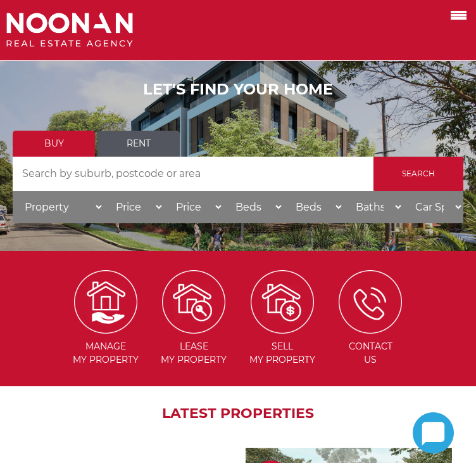 The height and width of the screenshot is (463, 476). What do you see at coordinates (419, 174) in the screenshot?
I see `input: Search` at bounding box center [419, 174].